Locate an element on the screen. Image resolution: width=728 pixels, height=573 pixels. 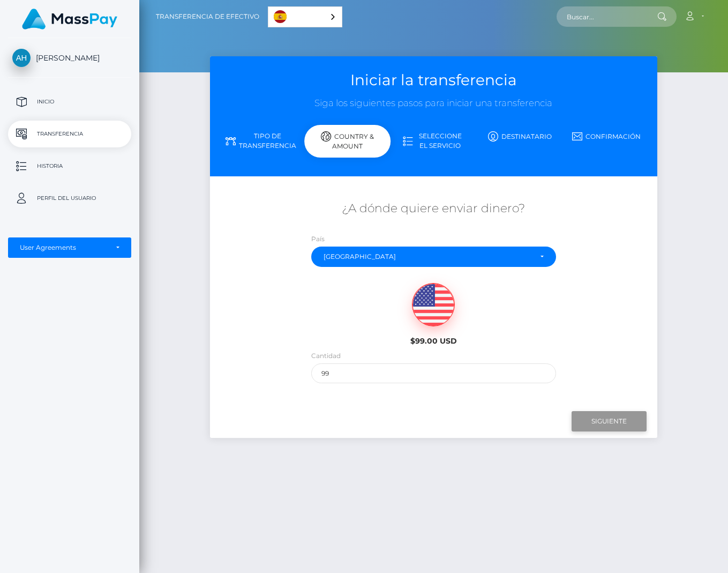
aside: Language selected: Español is located at coordinates (305, 17).